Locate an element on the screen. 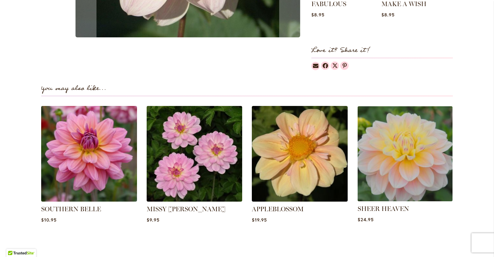 Image resolution: width=494 pixels, height=257 pixels. img: SOUTHERN BELLE is located at coordinates (89, 154).